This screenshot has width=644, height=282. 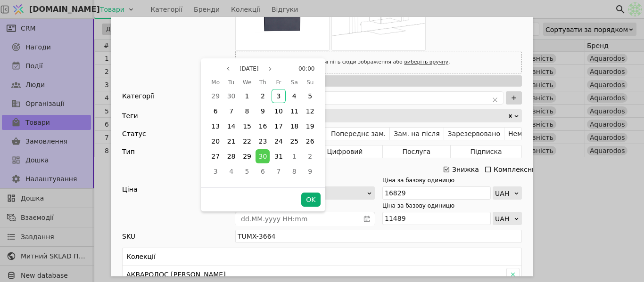 What do you see at coordinates (310, 126) in the screenshot?
I see `span: 19` at bounding box center [310, 126].